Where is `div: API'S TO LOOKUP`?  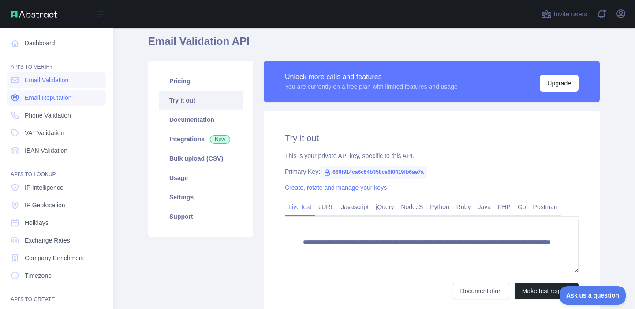
div: API'S TO LOOKUP is located at coordinates (56, 169).